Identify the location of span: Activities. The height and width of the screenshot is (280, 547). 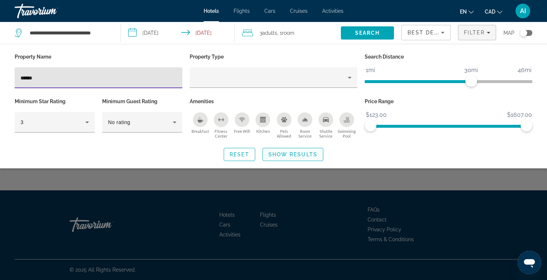
(333, 11).